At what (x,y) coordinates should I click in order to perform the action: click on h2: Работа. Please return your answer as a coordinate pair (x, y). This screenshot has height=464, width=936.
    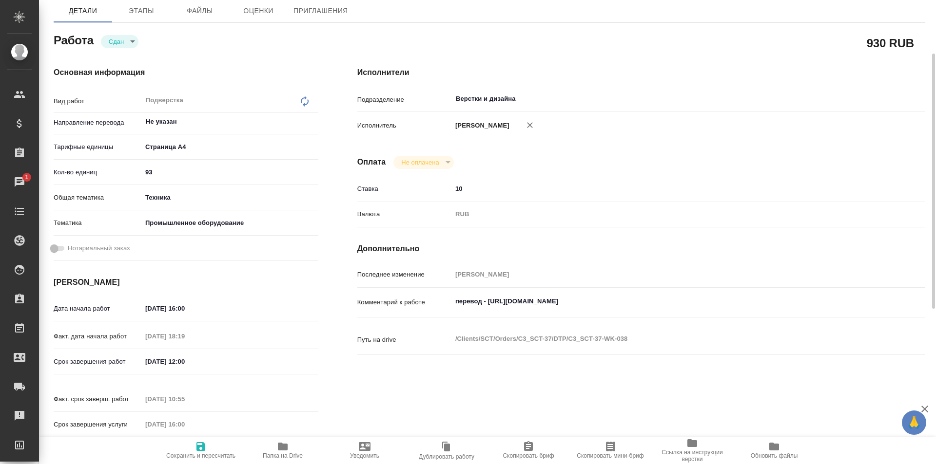
    Looking at the image, I should click on (74, 39).